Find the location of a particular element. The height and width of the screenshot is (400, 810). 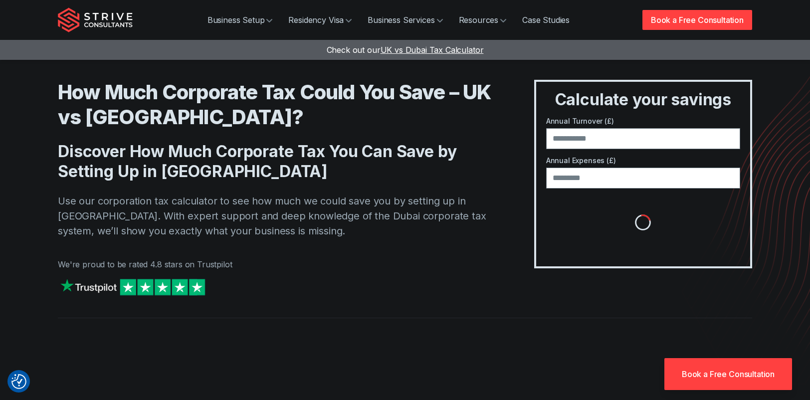

button: Consent Preferences is located at coordinates (19, 382).